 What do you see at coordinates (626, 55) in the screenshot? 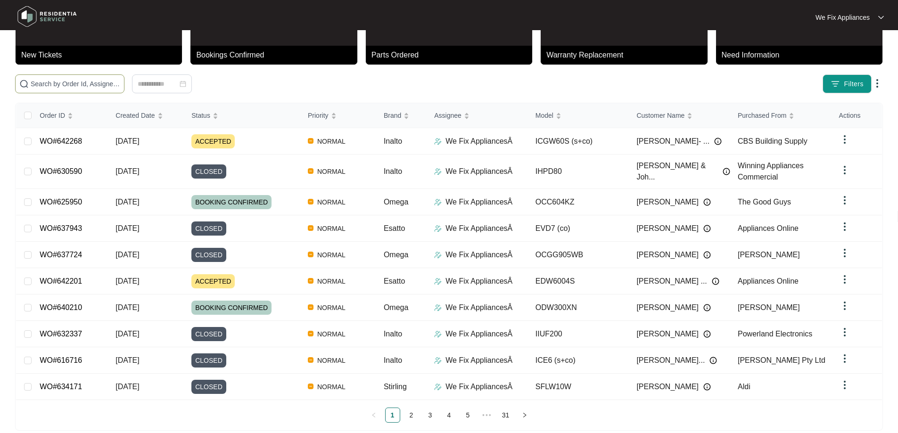
I see `p: Warranty Replacement` at bounding box center [626, 55].